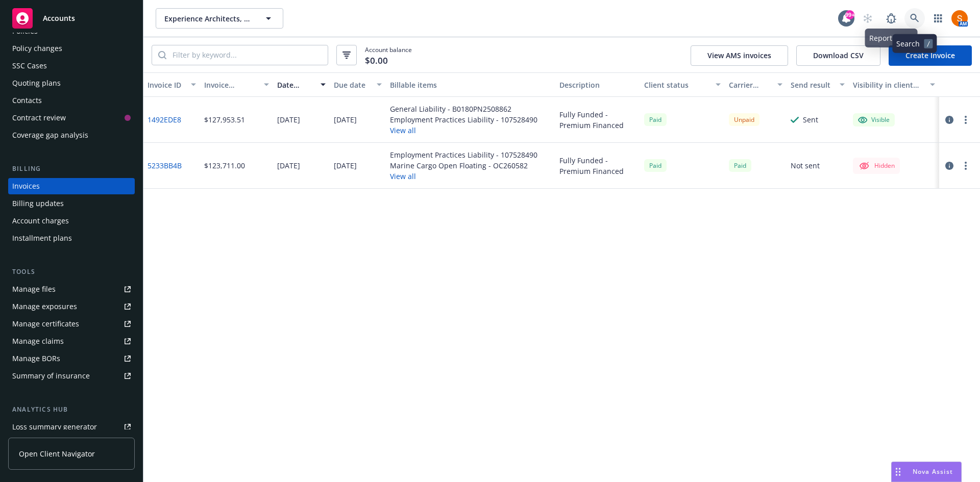 This screenshot has width=980, height=482. Describe the element at coordinates (208, 18) in the screenshot. I see `span: Experience Architects, LLC` at that location.